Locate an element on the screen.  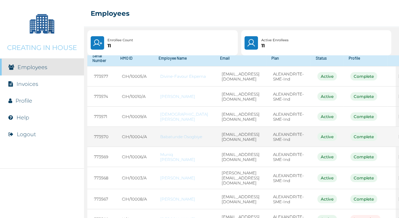
img: UserPlus.219544f25cf47e120833d8d8fc4c9831.svg is located at coordinates (97, 43).